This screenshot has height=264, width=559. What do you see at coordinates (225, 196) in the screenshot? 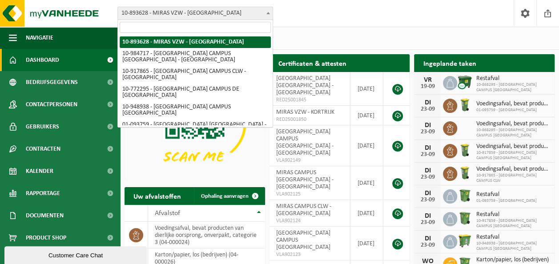
I see `span: Ophaling aanvragen` at bounding box center [225, 196].